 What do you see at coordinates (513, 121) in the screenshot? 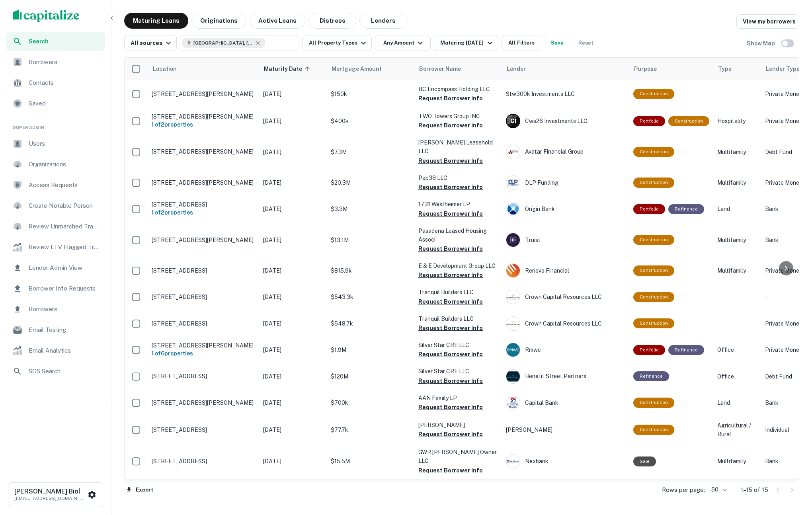
I see `p: C I` at bounding box center [513, 121].